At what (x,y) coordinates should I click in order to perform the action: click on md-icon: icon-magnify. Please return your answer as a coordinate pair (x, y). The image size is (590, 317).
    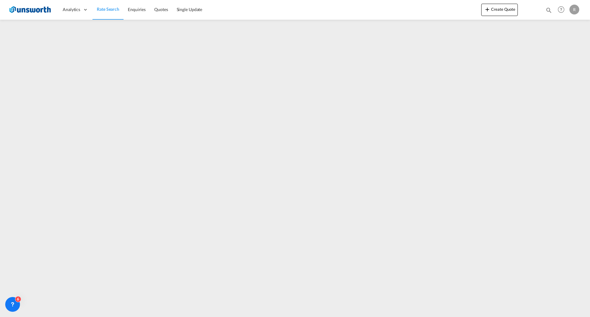
    Looking at the image, I should click on (548, 10).